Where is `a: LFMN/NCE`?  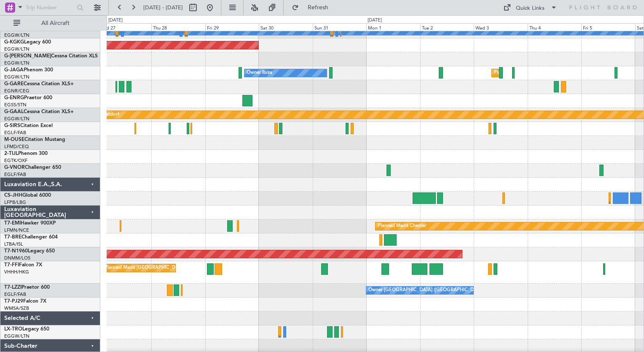 a: LFMN/NCE is located at coordinates (17, 230).